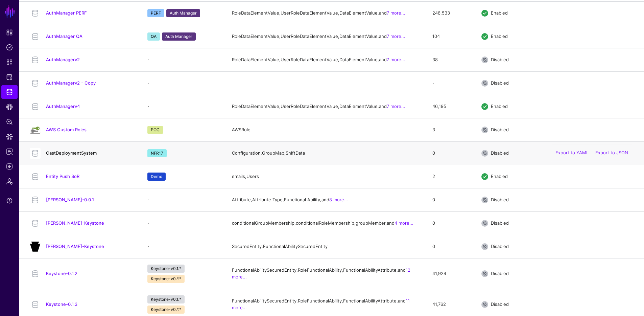  Describe the element at coordinates (66, 130) in the screenshot. I see `a: AWS Custom Roles` at that location.